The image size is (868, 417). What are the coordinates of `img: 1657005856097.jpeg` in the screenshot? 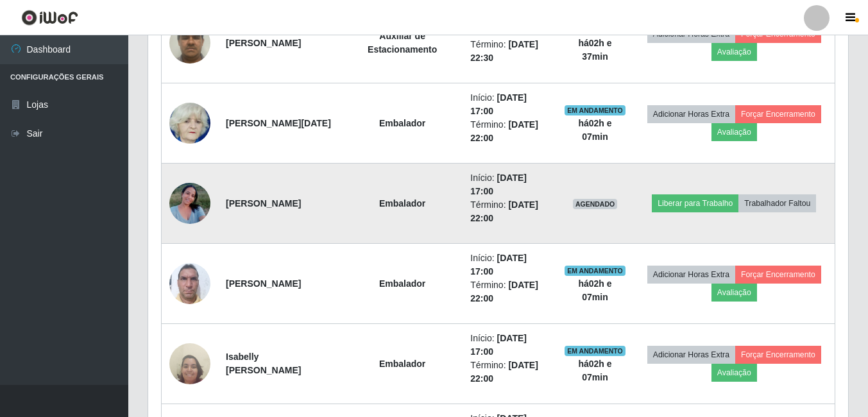 It's located at (190, 123).